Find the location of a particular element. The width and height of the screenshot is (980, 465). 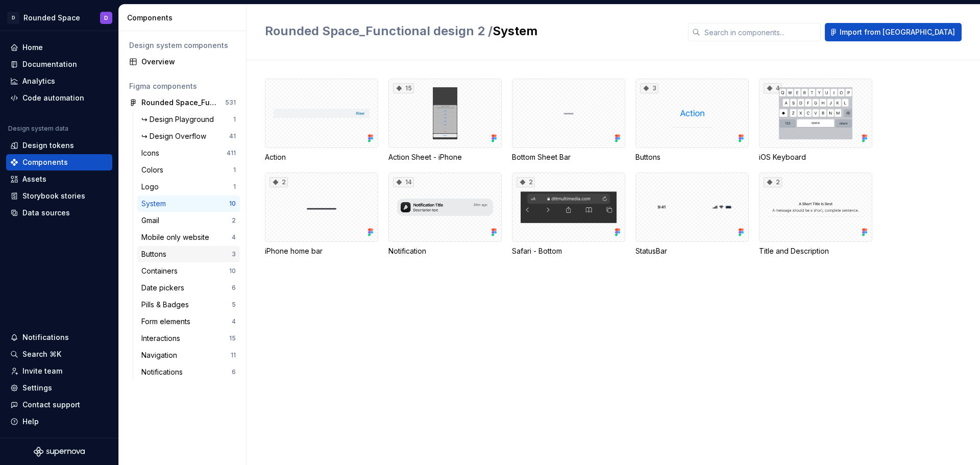

a: Icons411 is located at coordinates (189, 153).